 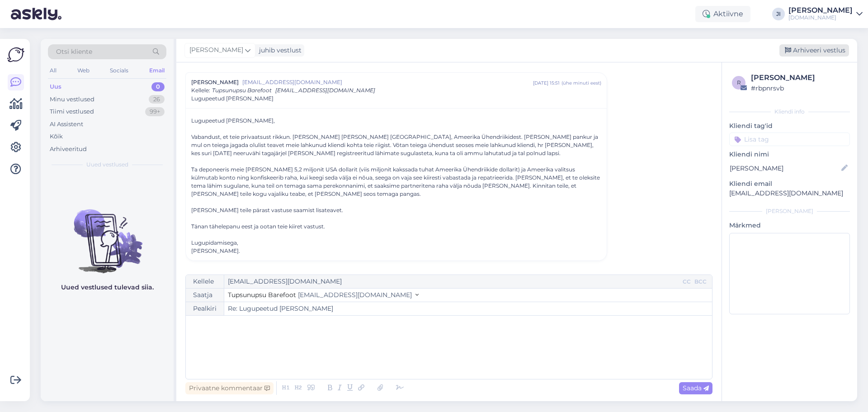 I want to click on input: Write subject here..., so click(x=468, y=309).